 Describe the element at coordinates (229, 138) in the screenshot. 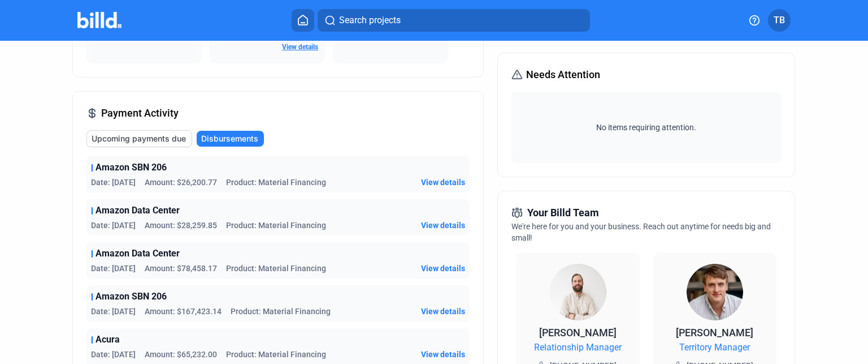

I see `span: Disbursements` at that location.